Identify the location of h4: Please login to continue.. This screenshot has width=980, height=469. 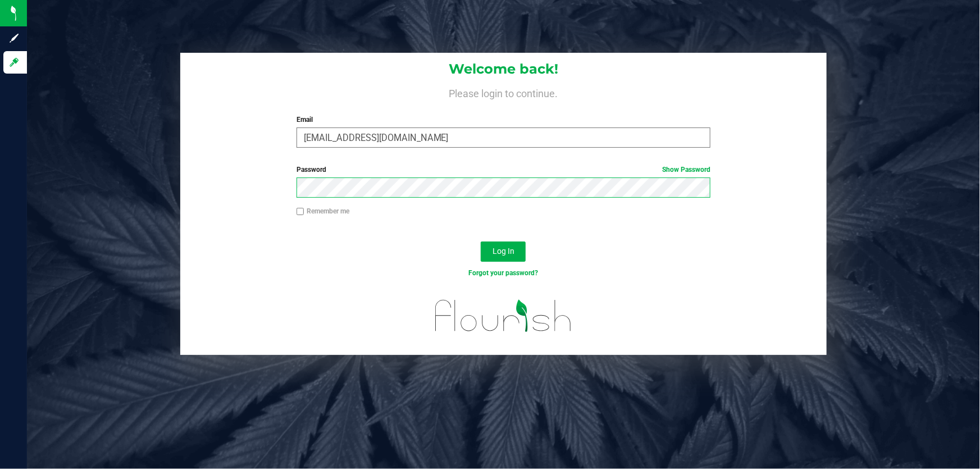
(503, 92).